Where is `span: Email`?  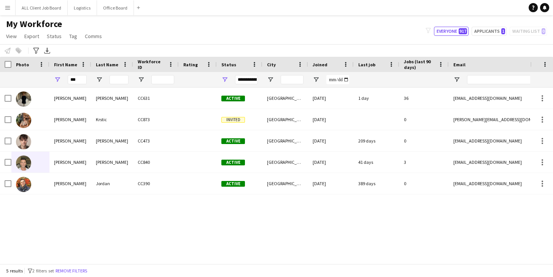
span: Email is located at coordinates (460, 64).